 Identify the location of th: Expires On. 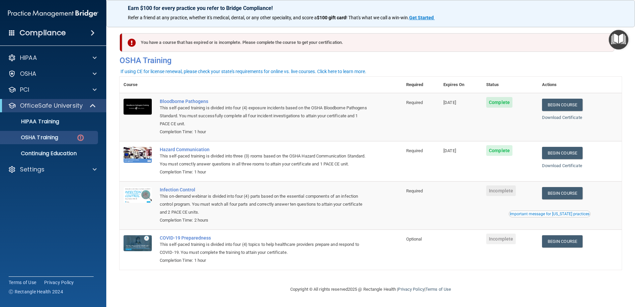
(461, 85).